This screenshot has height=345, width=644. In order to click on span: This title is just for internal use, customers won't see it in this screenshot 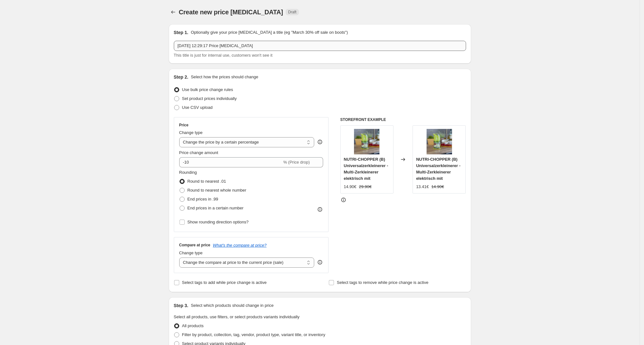, I will do `click(223, 55)`.